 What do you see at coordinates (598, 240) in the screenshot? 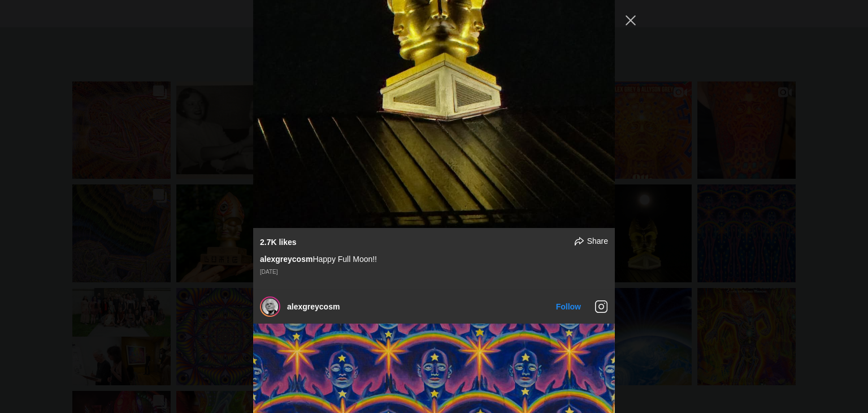
I see `span: Share` at bounding box center [598, 240].